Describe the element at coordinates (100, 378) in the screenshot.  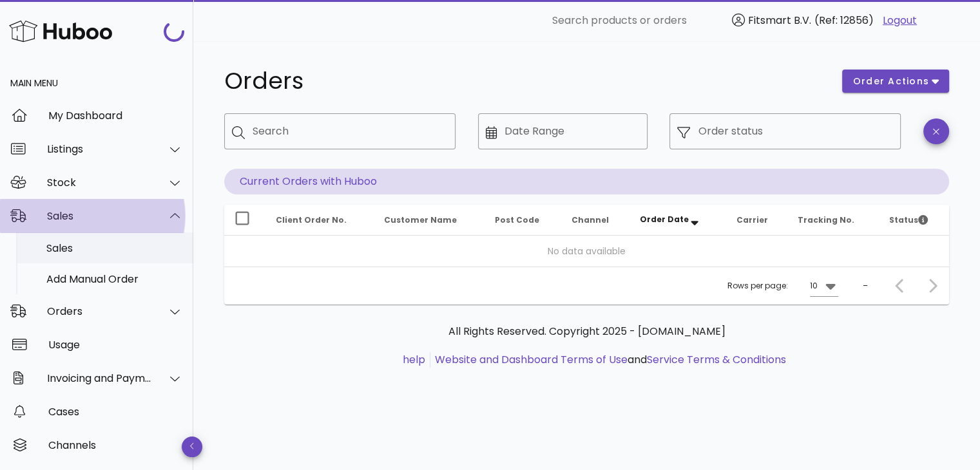
I see `div: Invoicing and Payments` at that location.